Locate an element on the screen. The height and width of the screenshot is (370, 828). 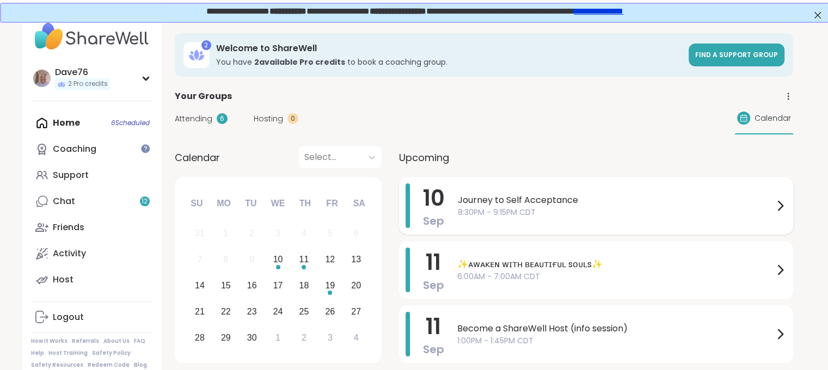
span: Journey to Self Acceptance is located at coordinates (616, 200).